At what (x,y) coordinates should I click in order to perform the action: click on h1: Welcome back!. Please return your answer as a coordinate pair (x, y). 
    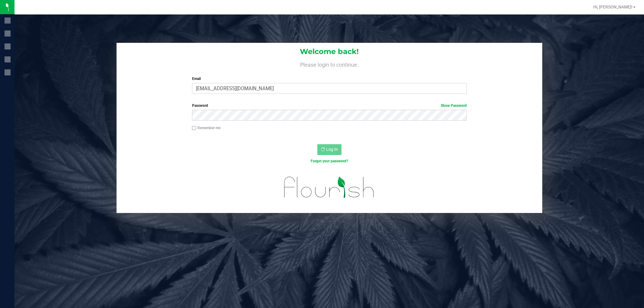
    Looking at the image, I should click on (329, 52).